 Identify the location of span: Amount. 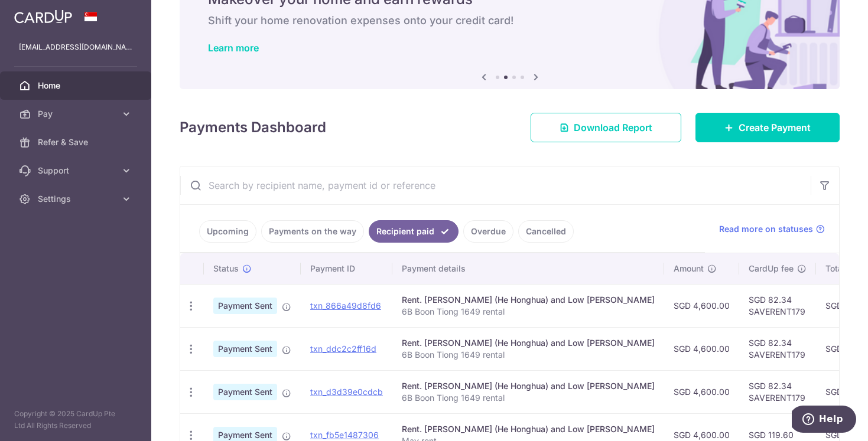
(688, 269).